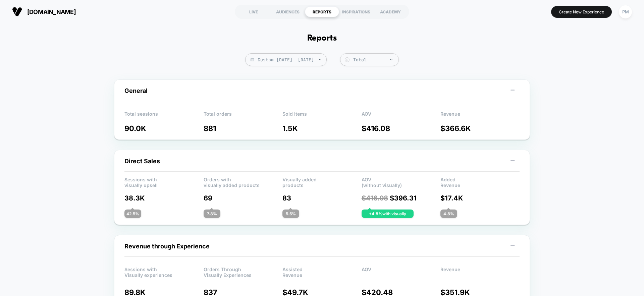 Image resolution: width=644 pixels, height=296 pixels. Describe the element at coordinates (142, 161) in the screenshot. I see `span: Direct Sales` at that location.